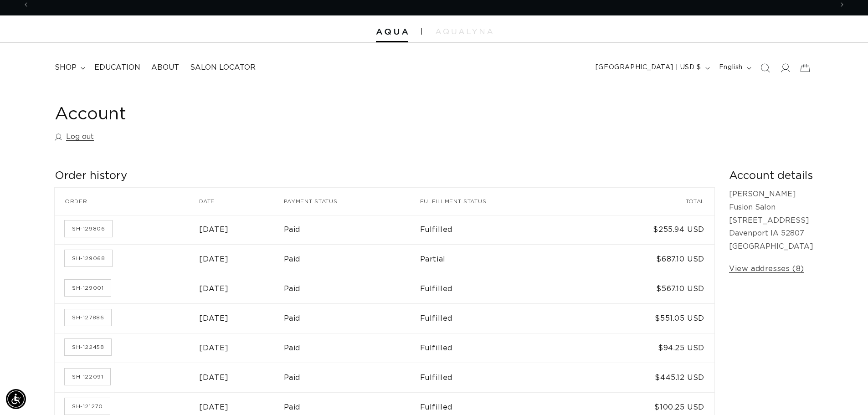  Describe the element at coordinates (352, 201) in the screenshot. I see `th: Payment status` at that location.